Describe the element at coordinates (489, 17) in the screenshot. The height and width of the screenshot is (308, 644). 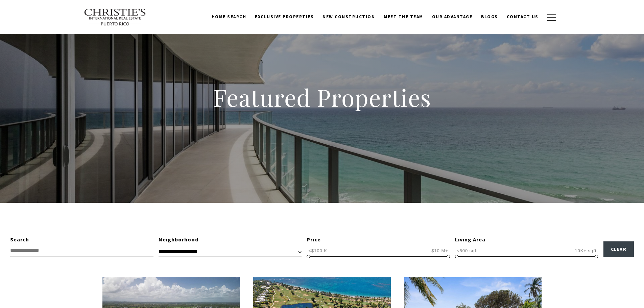
I see `a: Blogs` at that location.